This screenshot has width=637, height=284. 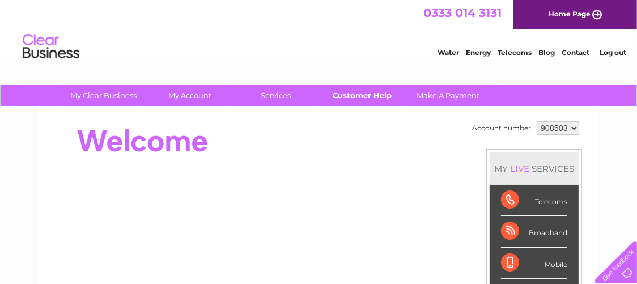 I want to click on a: Services, so click(x=276, y=95).